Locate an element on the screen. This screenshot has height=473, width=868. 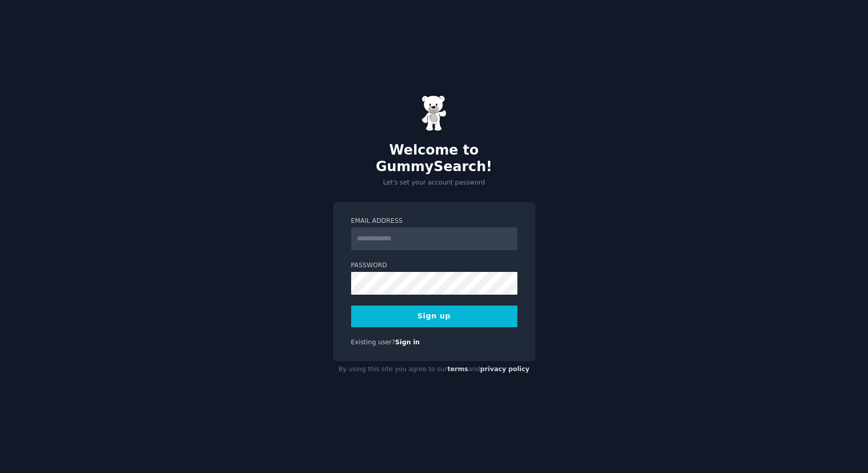
p: Let's set your account password is located at coordinates (434, 183).